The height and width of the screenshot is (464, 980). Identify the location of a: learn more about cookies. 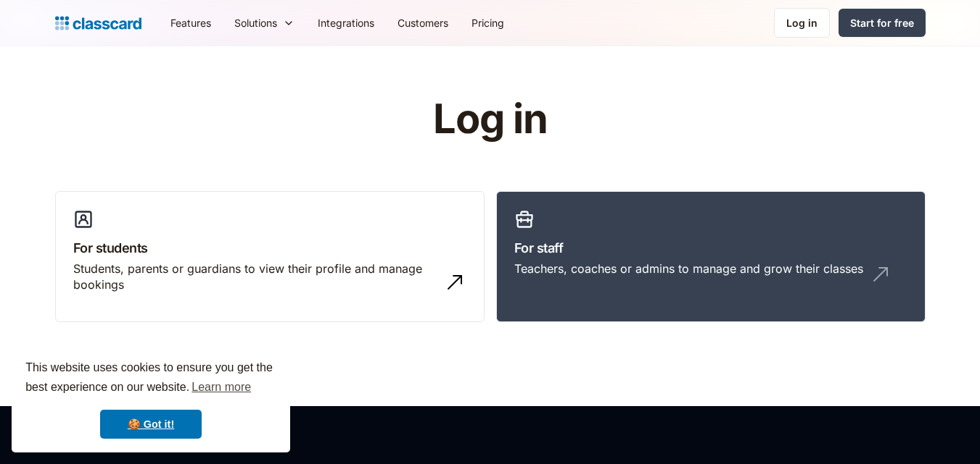
(221, 388).